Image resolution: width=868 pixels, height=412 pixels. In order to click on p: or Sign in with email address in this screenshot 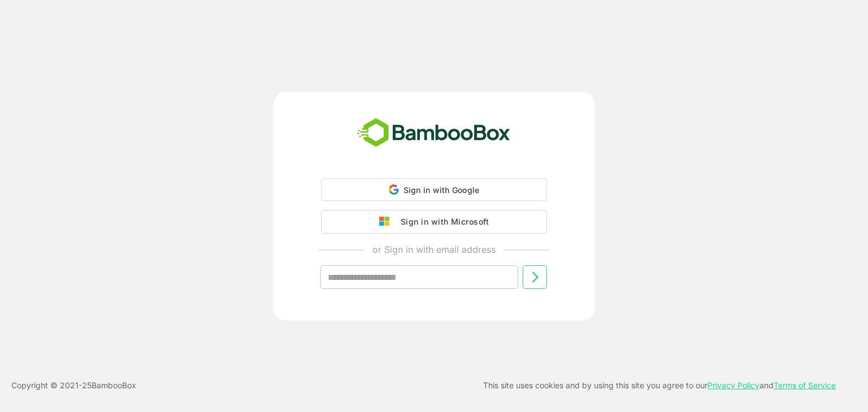, I will do `click(434, 249)`.